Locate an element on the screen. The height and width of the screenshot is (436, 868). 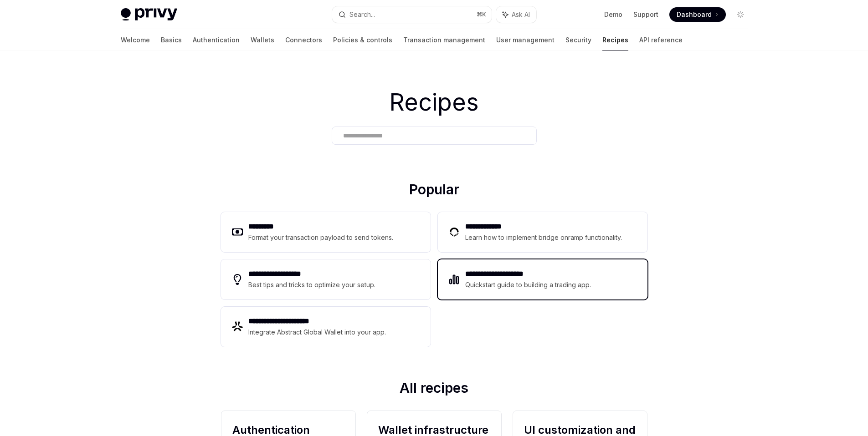
div: Integrate Abstract Global Wallet into your app. is located at coordinates (317, 333).